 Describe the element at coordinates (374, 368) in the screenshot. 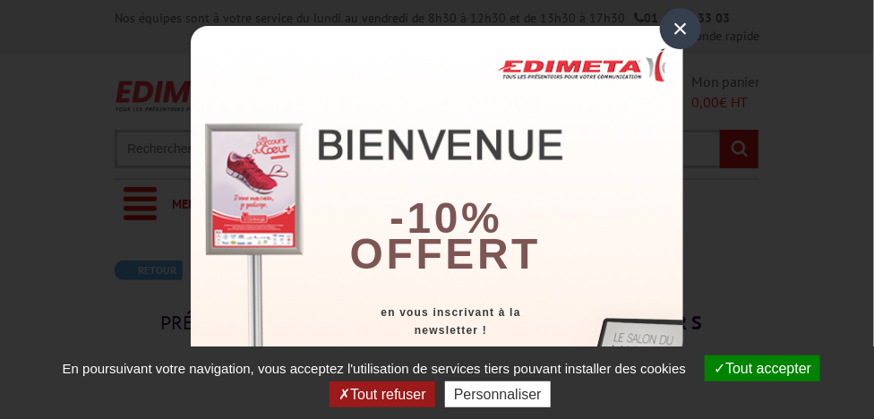

I see `span: En poursuivant votre navigation, vous acceptez l'utilisation de services tiers pouvant installer ...` at that location.